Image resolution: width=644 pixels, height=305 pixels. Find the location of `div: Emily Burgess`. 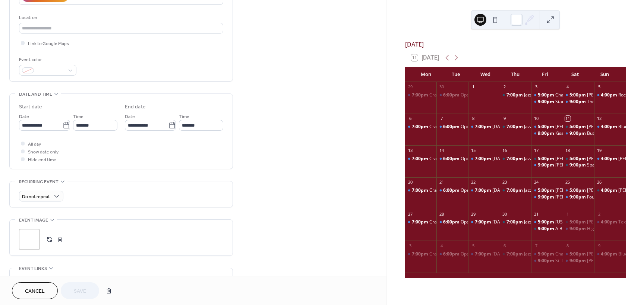

div: Emily Burgess is located at coordinates (578, 190).